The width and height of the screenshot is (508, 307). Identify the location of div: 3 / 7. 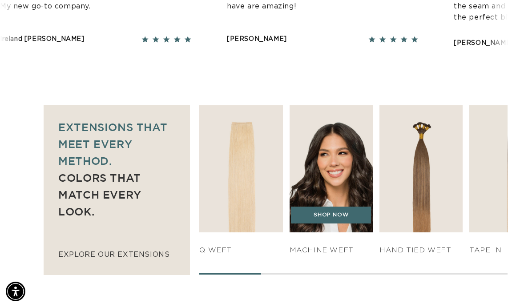
(421, 180).